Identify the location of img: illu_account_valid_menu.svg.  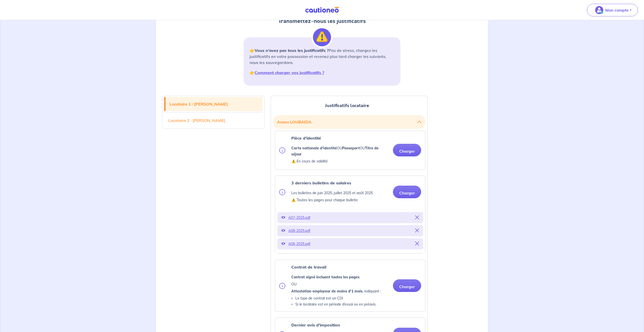
(600, 10).